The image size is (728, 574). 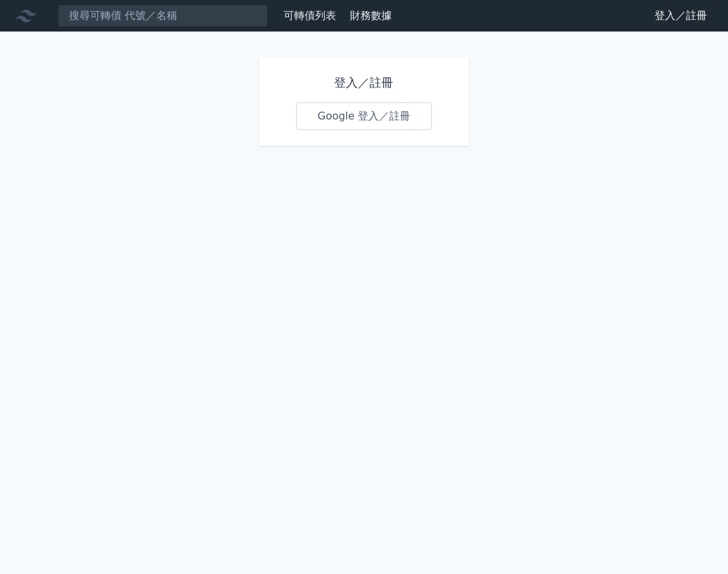 What do you see at coordinates (371, 15) in the screenshot?
I see `a: 財務數據` at bounding box center [371, 15].